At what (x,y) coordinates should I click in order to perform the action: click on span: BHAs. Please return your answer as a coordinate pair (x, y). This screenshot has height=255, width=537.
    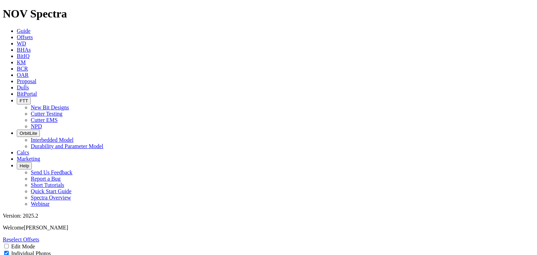
    Looking at the image, I should click on (24, 50).